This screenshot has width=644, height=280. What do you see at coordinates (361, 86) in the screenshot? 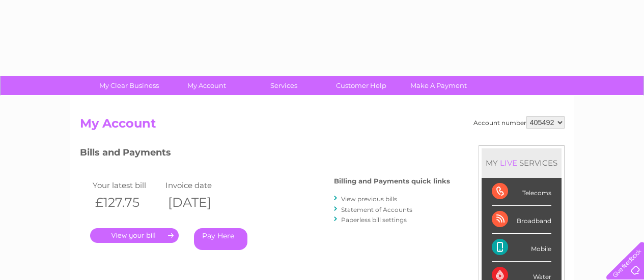
I see `a: Customer Help` at bounding box center [361, 86].